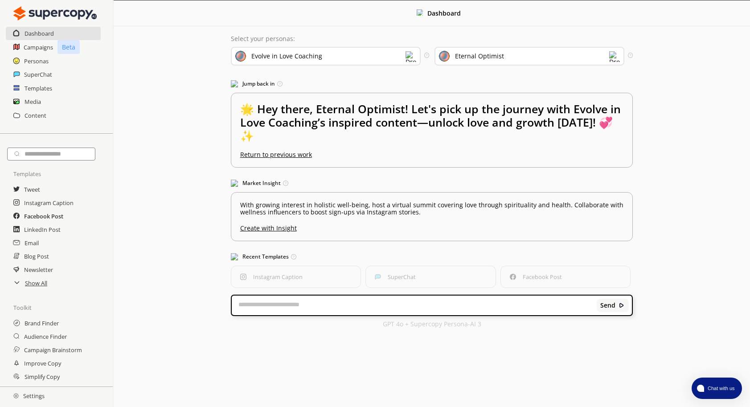  Describe the element at coordinates (38, 88) in the screenshot. I see `a: Templates` at that location.